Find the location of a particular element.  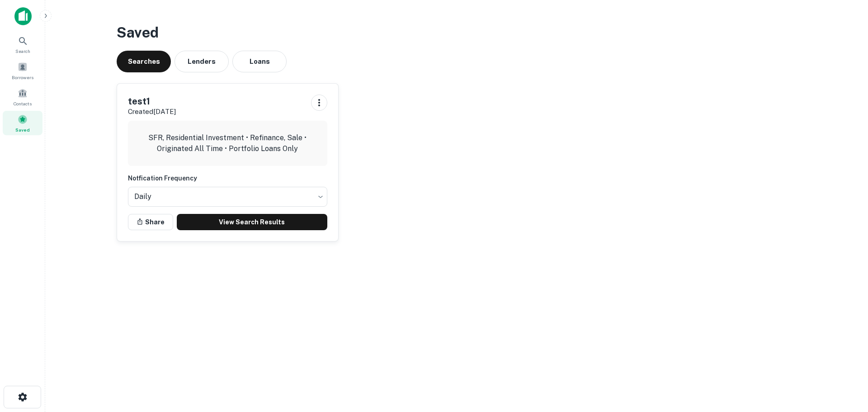

div: Borrowers is located at coordinates (23, 71).